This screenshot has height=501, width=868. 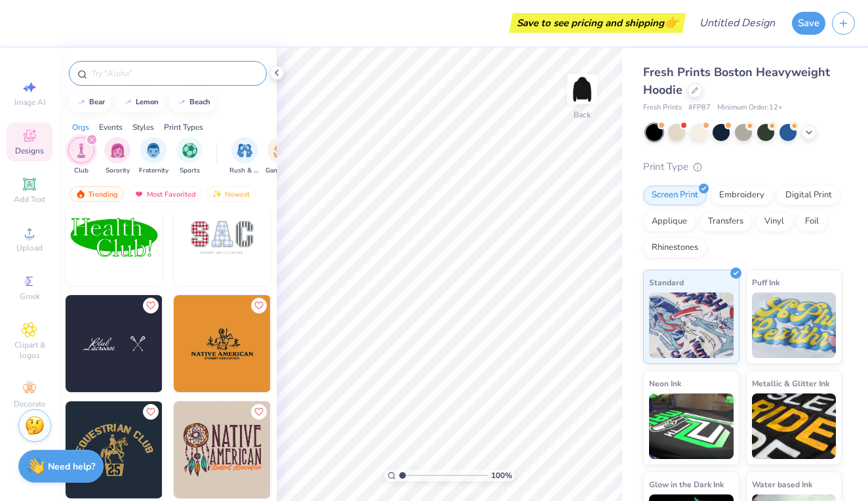 What do you see at coordinates (794, 325) in the screenshot?
I see `img: Puff Ink` at bounding box center [794, 325].